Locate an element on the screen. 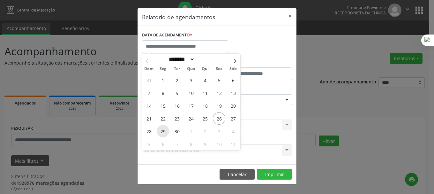  span: Setembro 10, 2025 is located at coordinates (191, 93).